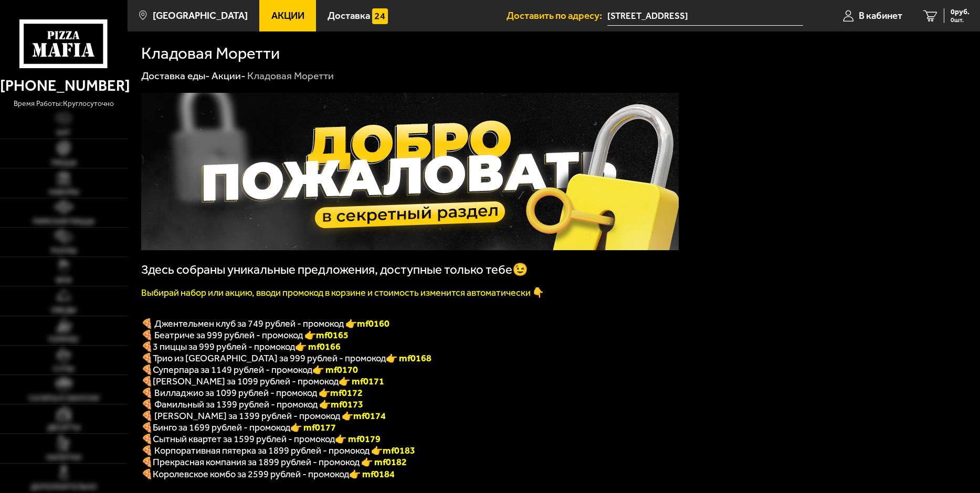 The image size is (980, 493). I want to click on font: 👉 mf0182, so click(384, 462).